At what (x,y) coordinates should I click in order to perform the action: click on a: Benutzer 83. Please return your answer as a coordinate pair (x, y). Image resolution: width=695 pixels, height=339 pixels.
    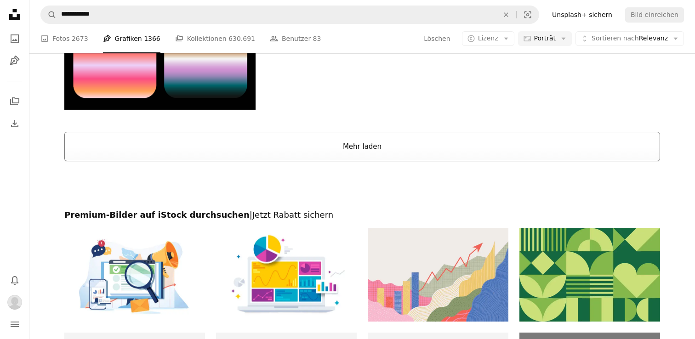
    Looking at the image, I should click on (295, 39).